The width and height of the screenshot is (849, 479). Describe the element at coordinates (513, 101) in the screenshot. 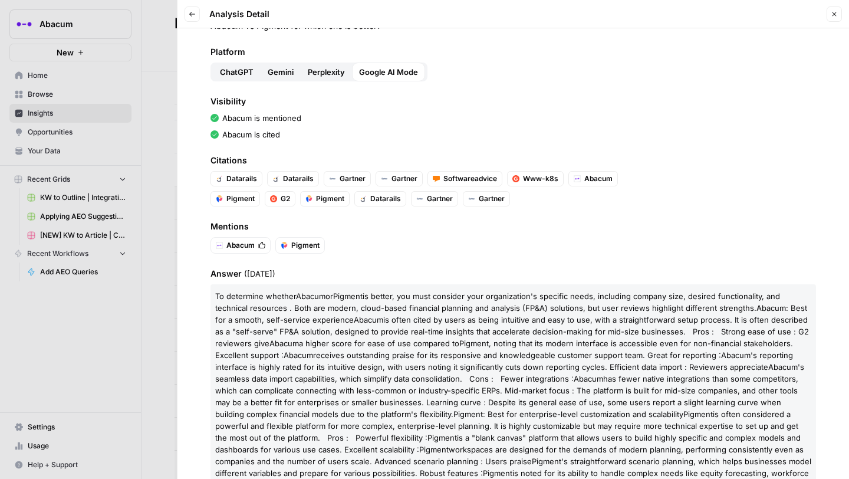

I see `span: Visibility` at that location.